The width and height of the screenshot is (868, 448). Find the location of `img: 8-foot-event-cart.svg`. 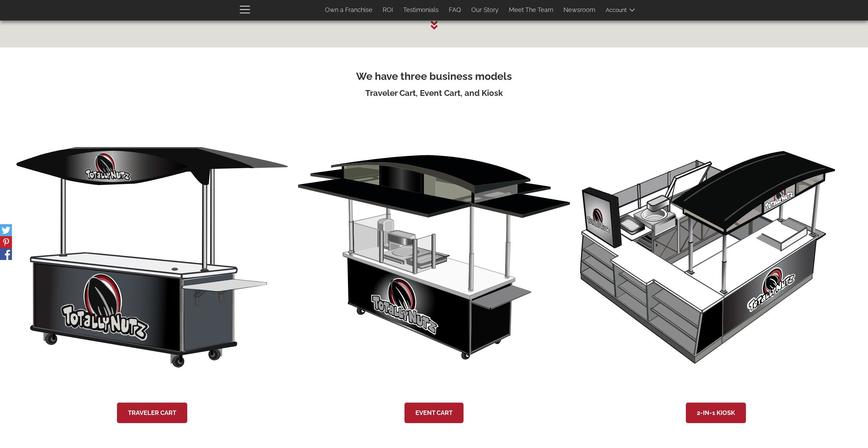

img: 8-foot-event-cart.svg is located at coordinates (434, 257).